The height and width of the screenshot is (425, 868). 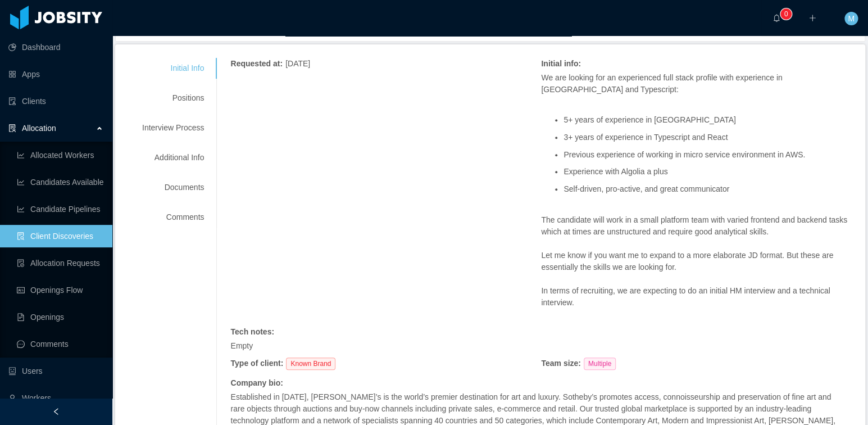 What do you see at coordinates (173, 187) in the screenshot?
I see `div: Documents` at bounding box center [173, 187].